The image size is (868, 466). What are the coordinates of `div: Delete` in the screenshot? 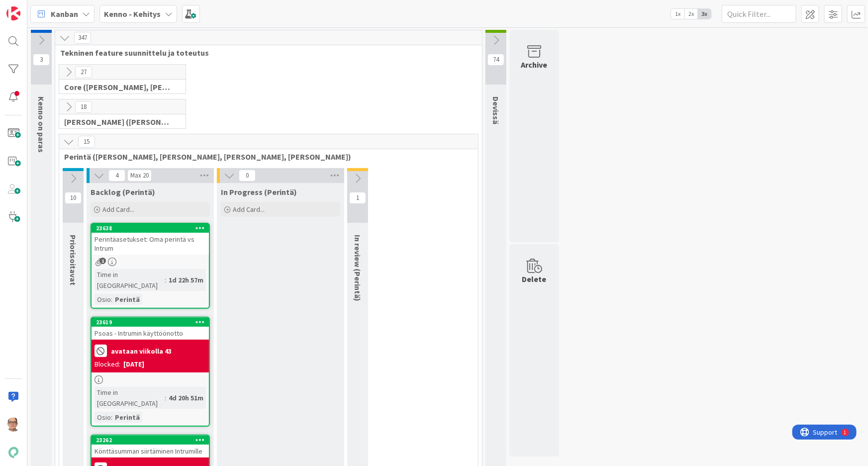 It's located at (534, 279).